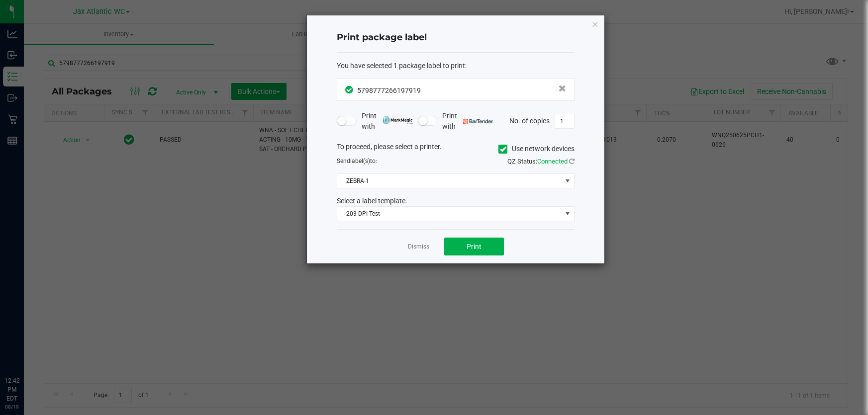 Image resolution: width=868 pixels, height=415 pixels. I want to click on span: QZ Status:, so click(541, 161).